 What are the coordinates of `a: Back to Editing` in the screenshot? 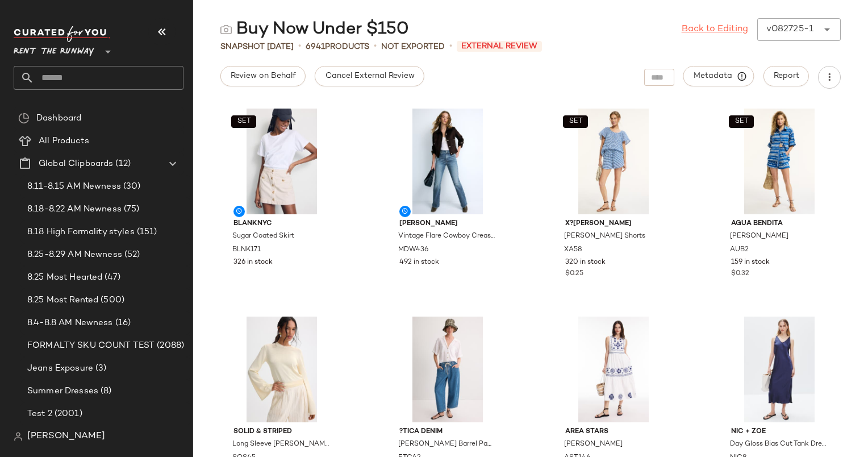 It's located at (715, 30).